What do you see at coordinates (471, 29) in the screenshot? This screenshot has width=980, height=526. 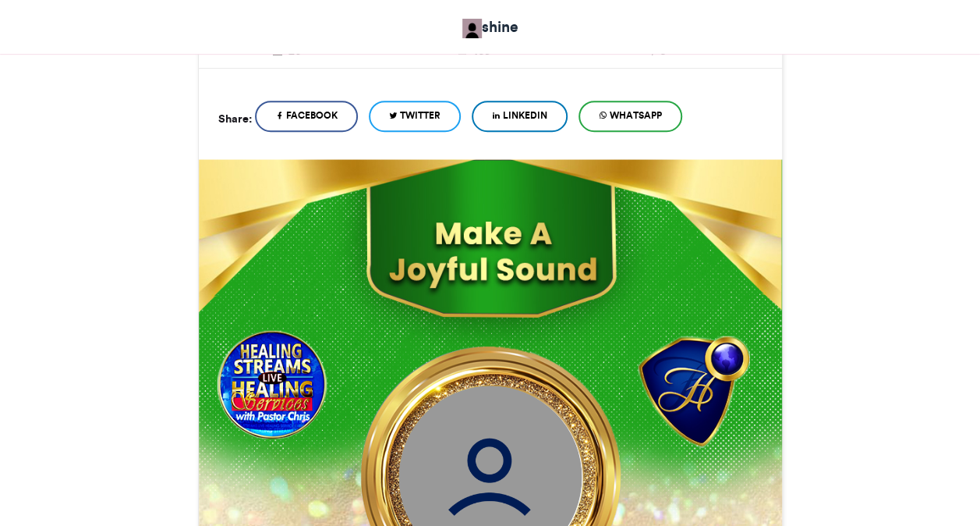 I see `img: Keetmanshoop Crusade` at bounding box center [471, 29].